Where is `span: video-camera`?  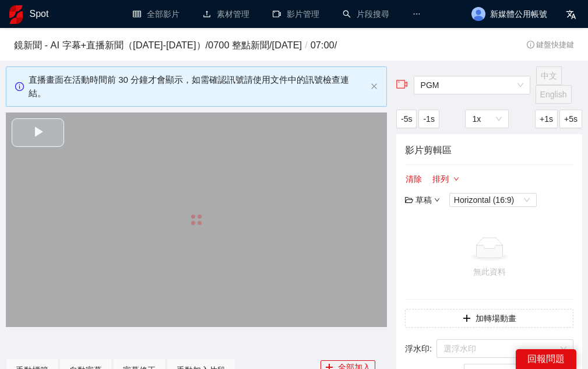
span: video-camera is located at coordinates (402, 84).